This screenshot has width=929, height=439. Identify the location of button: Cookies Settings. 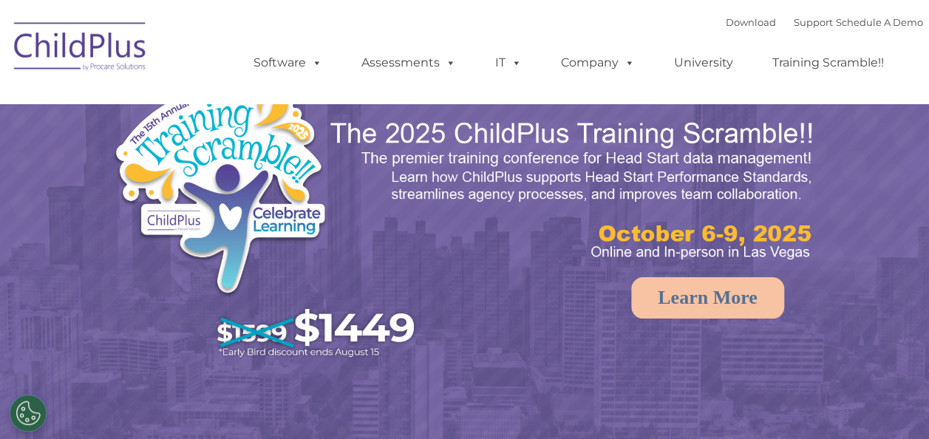
(28, 413).